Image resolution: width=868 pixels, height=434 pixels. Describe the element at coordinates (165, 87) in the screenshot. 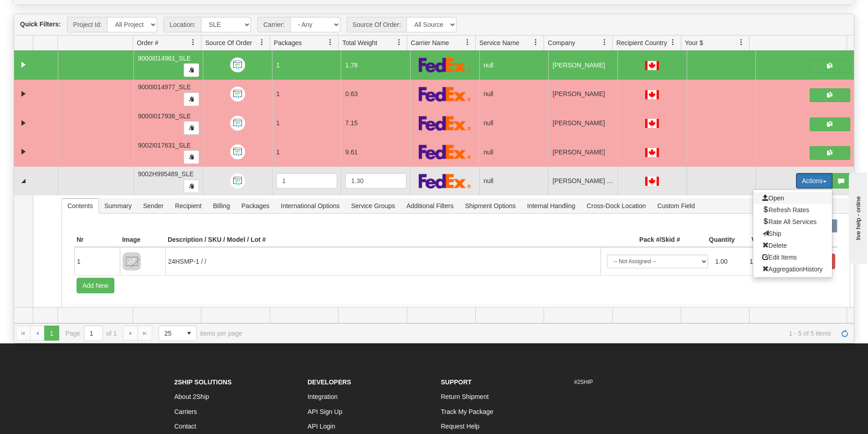

I see `span: 9000I014977_SLE` at that location.